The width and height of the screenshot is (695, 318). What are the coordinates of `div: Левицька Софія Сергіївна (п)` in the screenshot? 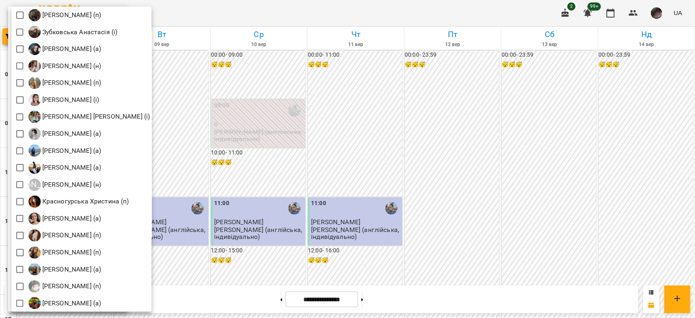 It's located at (65, 286).